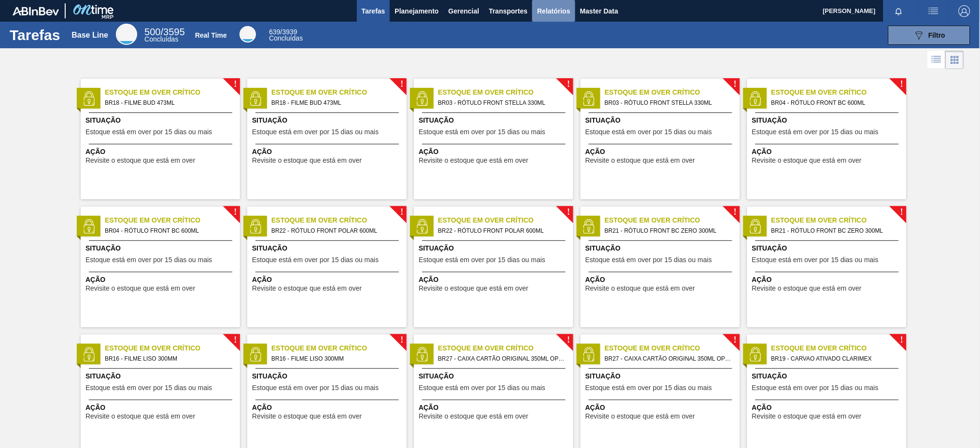 The height and width of the screenshot is (448, 980). Describe the element at coordinates (274, 32) in the screenshot. I see `span: 639` at that location.